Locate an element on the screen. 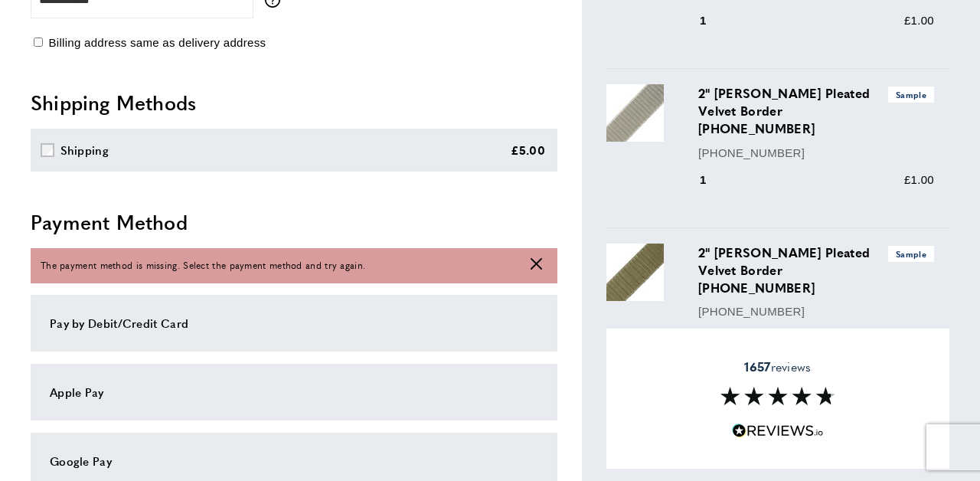  img: 2" Chloe Pleated Velvet Border 977-55055-687 is located at coordinates (635, 272).